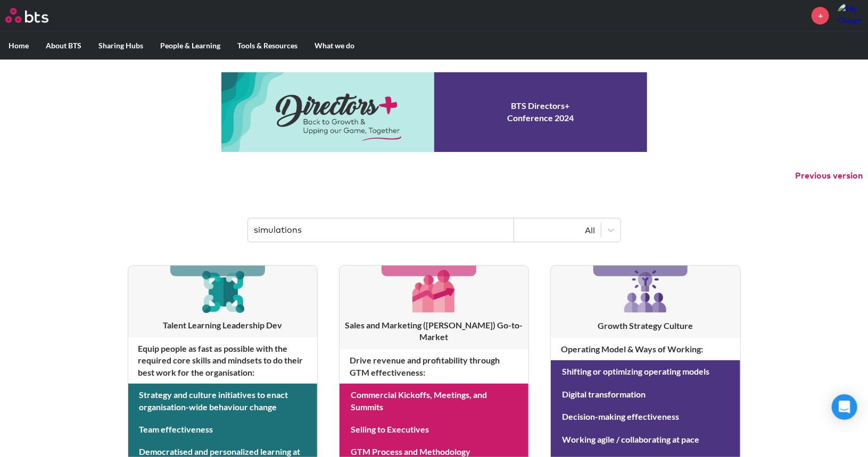 Image resolution: width=868 pixels, height=457 pixels. What do you see at coordinates (850, 15) in the screenshot?
I see `img: Ho Chuan` at bounding box center [850, 15].